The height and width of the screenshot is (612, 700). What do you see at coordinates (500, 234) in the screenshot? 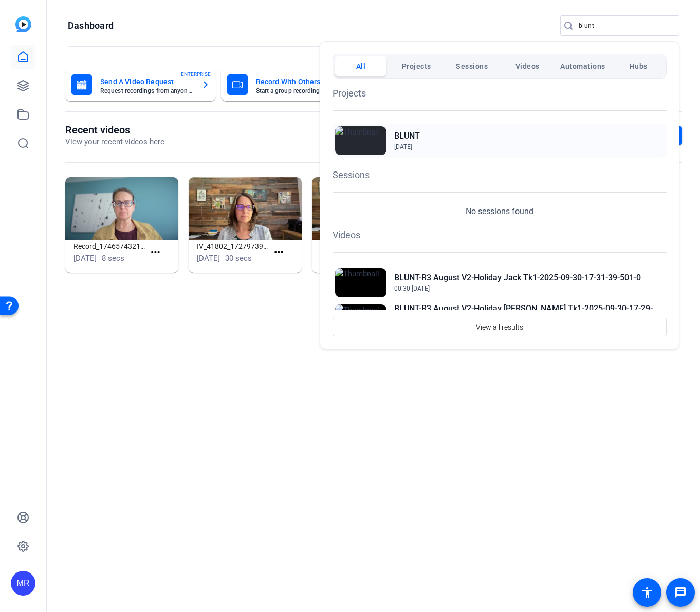
I see `h1: Videos` at bounding box center [500, 234].